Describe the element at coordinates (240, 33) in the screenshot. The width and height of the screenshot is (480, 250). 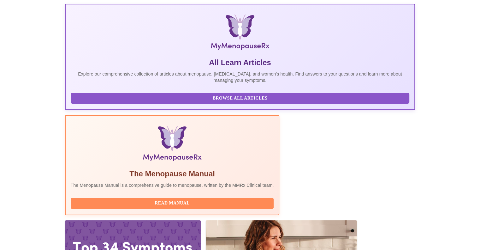
I see `img: MyMenopauseRx Logo` at that location.